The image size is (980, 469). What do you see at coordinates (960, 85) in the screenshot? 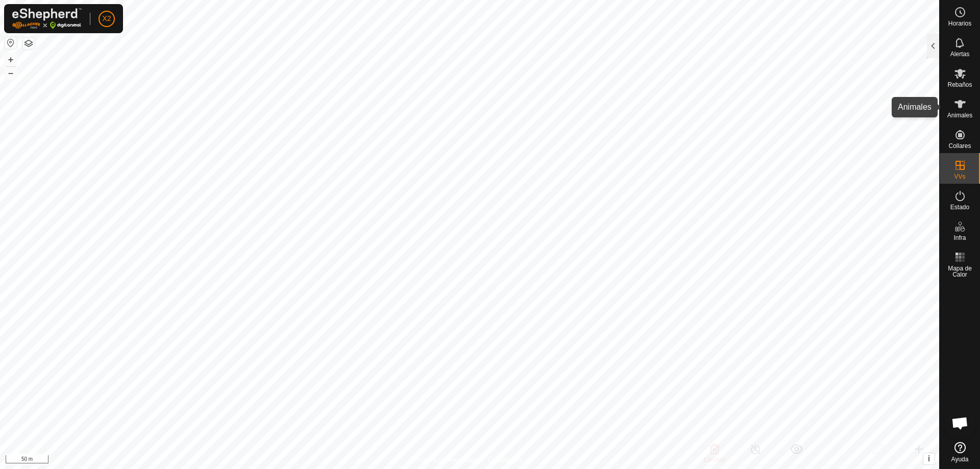
I see `span: Rebaños` at bounding box center [960, 85].